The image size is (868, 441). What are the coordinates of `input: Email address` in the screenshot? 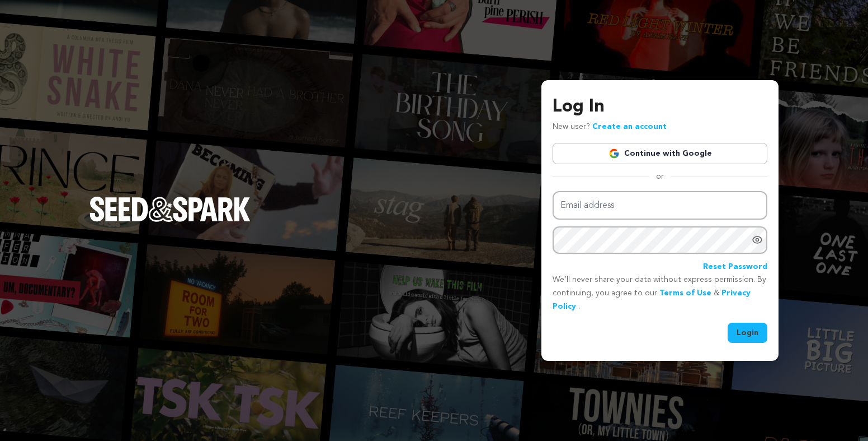 It's located at (660, 205).